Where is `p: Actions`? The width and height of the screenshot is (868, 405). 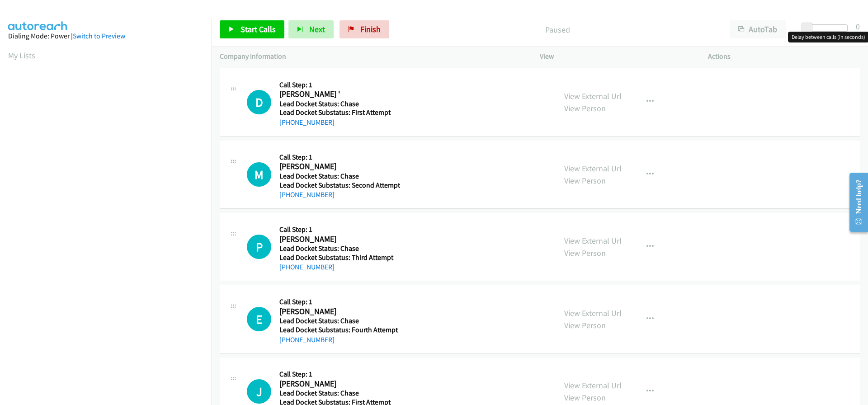 p: Actions is located at coordinates (784, 57).